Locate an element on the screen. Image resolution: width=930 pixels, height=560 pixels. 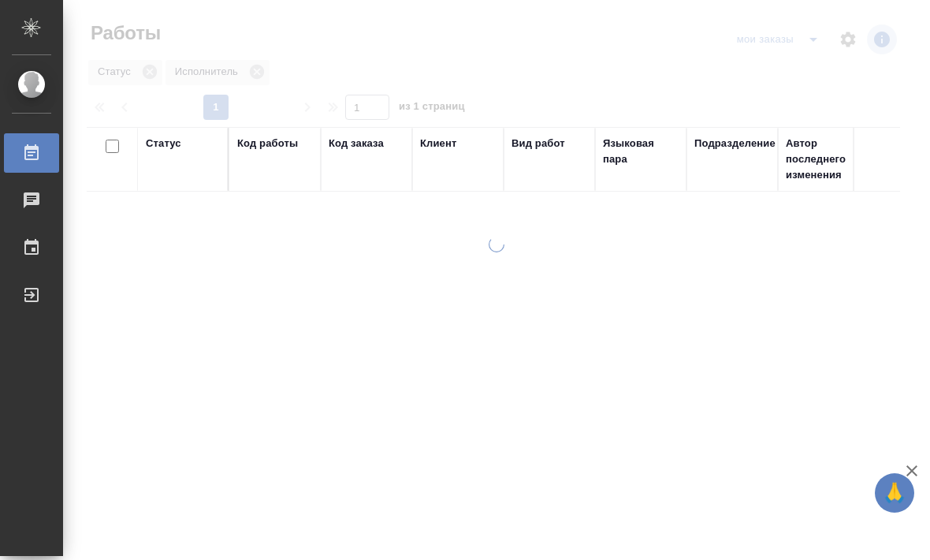
div: Подразделение is located at coordinates (734, 144).